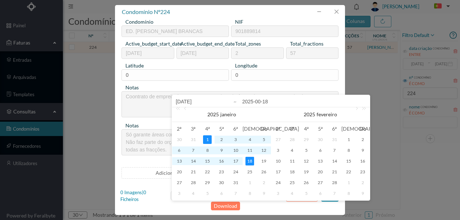 Image resolution: width=460 pixels, height=220 pixels. Describe the element at coordinates (334, 194) in the screenshot. I see `td: 7 de março de 2025` at that location.